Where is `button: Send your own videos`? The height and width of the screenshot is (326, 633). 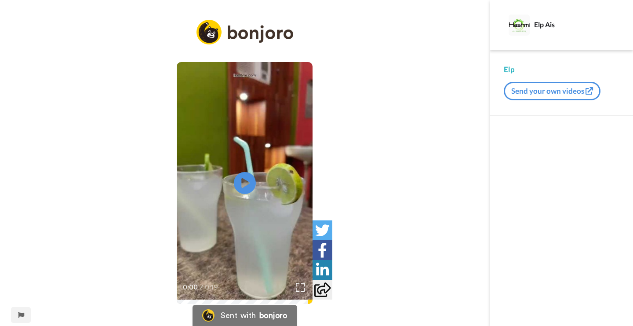 button: Send your own videos is located at coordinates (552, 91).